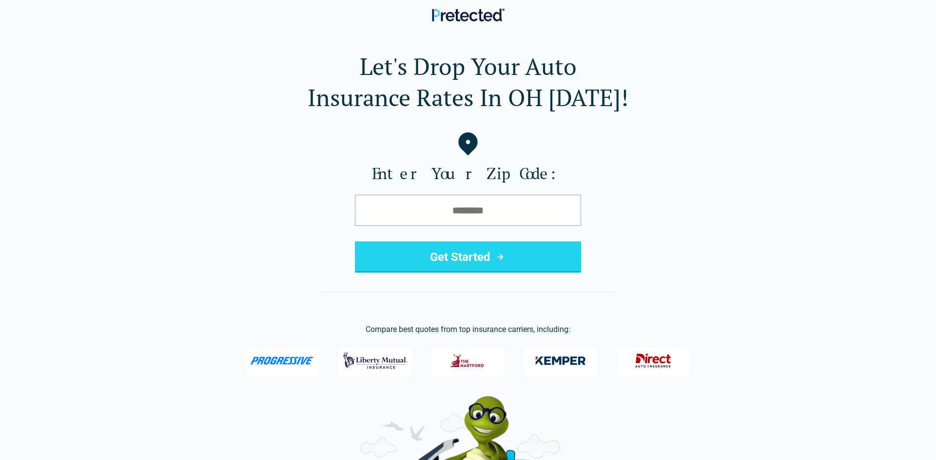  Describe the element at coordinates (468, 257) in the screenshot. I see `button: Get Started` at that location.